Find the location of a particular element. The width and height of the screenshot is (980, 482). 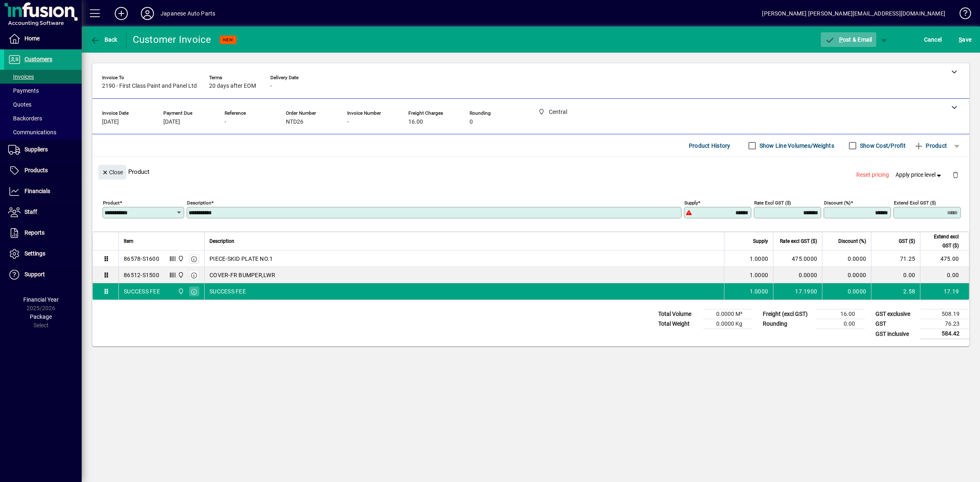

div: Japanese Auto Parts is located at coordinates (188, 13).